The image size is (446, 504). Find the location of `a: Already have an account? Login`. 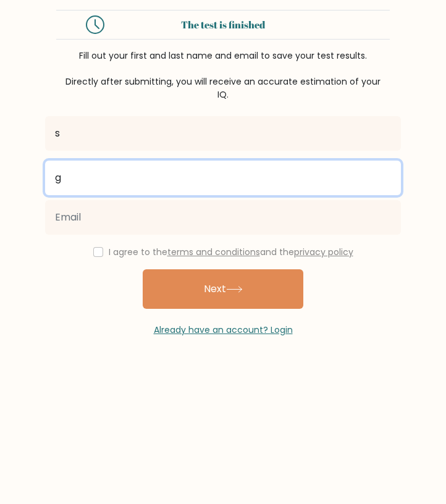

a: Already have an account? Login is located at coordinates (223, 330).